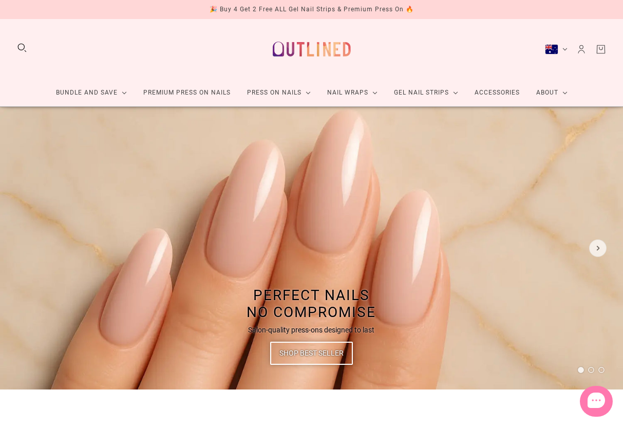 The height and width of the screenshot is (427, 623). I want to click on div: 🎉 Buy 4 Get 2 Free ALL Gel Nail Strips & Premium Press On 🔥, so click(312, 9).